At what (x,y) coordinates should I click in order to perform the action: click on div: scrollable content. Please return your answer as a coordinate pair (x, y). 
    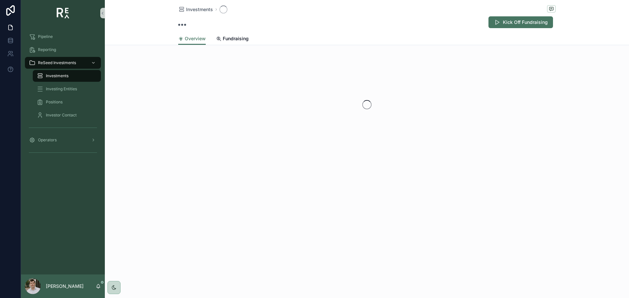
    Looking at the image, I should click on (63, 96).